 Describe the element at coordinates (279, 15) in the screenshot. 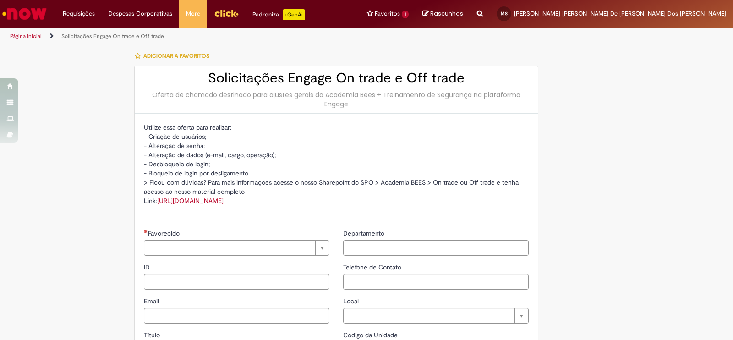

I see `div: Padroniza` at that location.